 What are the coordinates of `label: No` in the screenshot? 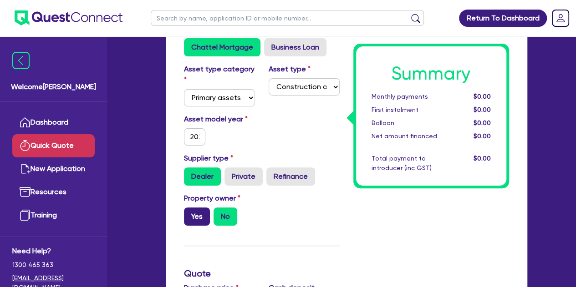 It's located at (225, 217).